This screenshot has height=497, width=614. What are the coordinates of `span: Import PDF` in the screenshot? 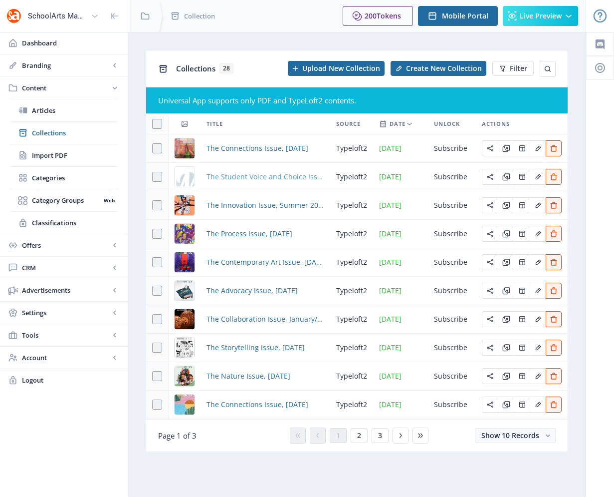 It's located at (75, 155).